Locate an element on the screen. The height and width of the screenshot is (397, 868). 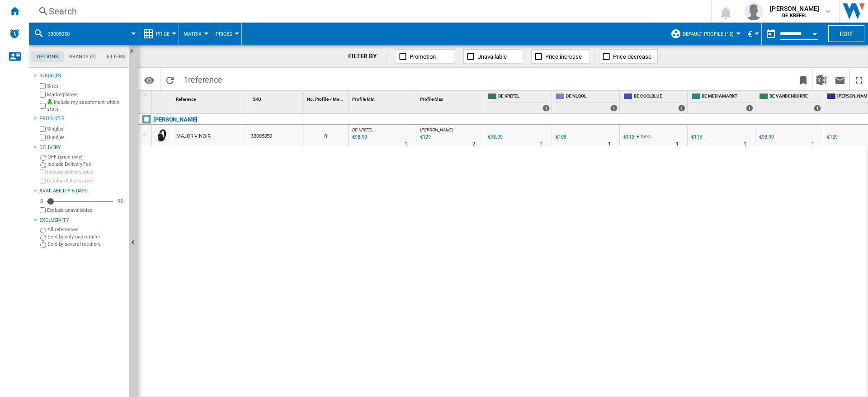
span: Matrix is located at coordinates (193, 34).